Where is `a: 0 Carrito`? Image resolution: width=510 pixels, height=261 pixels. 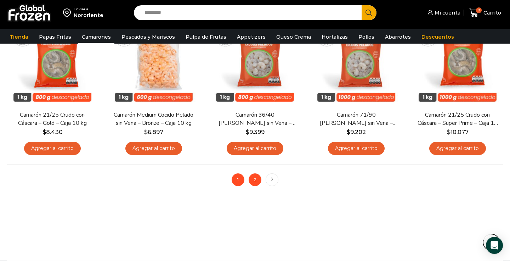
a: 0 Carrito is located at coordinates (485, 13).